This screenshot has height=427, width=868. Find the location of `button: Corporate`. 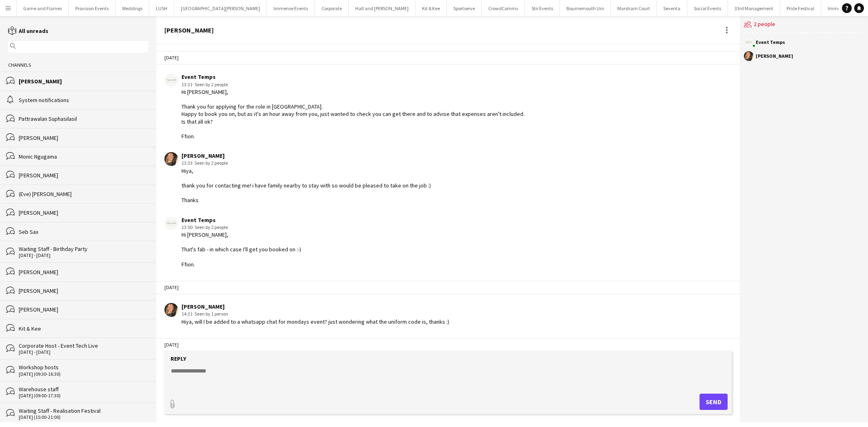

button: Corporate is located at coordinates (332, 8).